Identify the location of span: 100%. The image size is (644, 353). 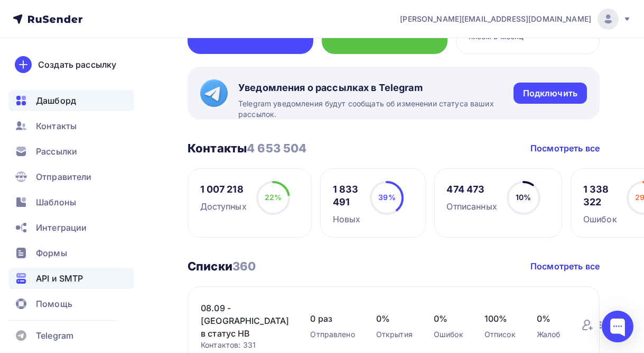
(500, 318).